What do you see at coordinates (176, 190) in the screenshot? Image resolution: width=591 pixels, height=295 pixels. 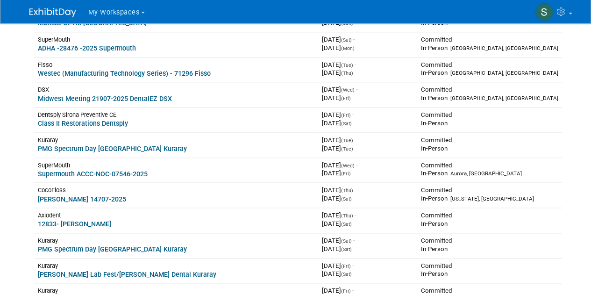 I see `div: CocoFloss` at bounding box center [176, 190].